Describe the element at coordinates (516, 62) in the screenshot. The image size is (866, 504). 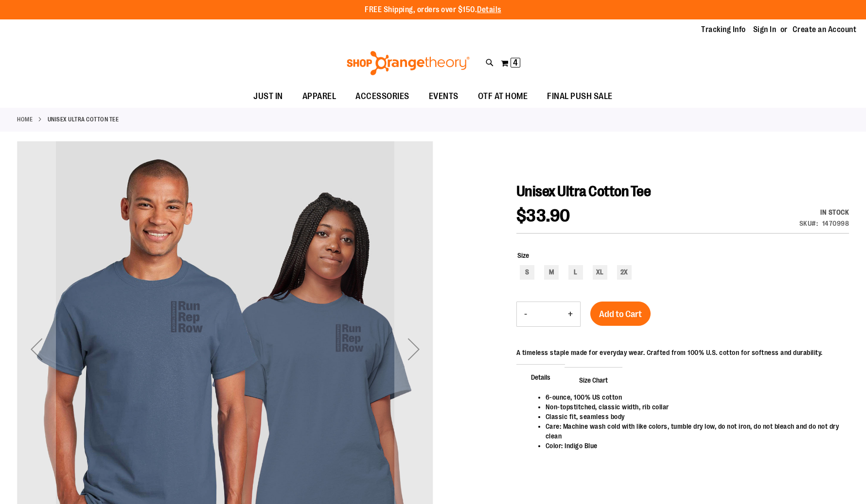
I see `span: 4` at that location.